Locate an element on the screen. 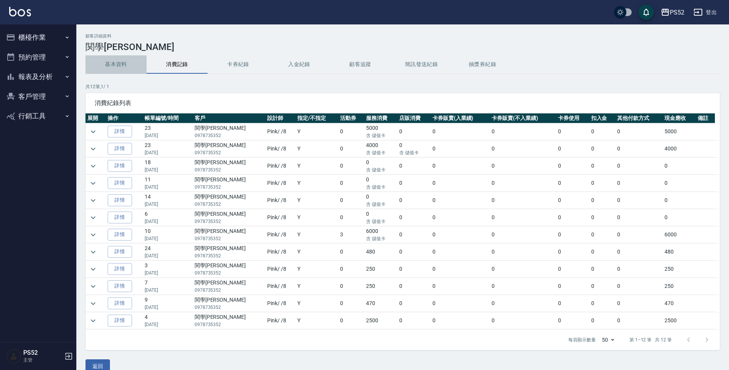  button: 入金紀錄 is located at coordinates (299, 65).